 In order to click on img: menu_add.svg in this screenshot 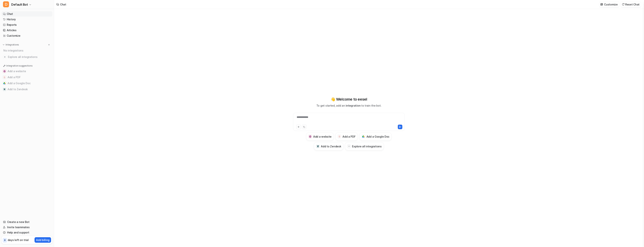, I will do `click(49, 45)`.